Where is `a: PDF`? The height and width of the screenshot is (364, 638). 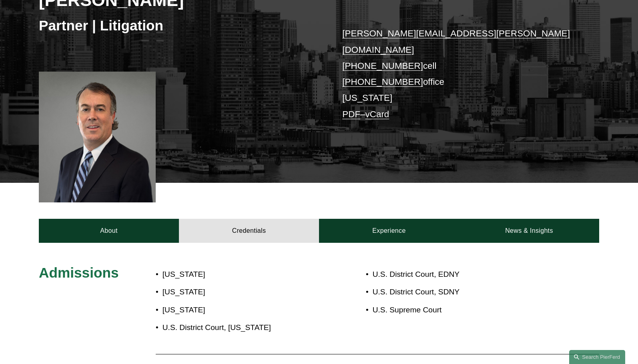 a: PDF is located at coordinates (351, 114).